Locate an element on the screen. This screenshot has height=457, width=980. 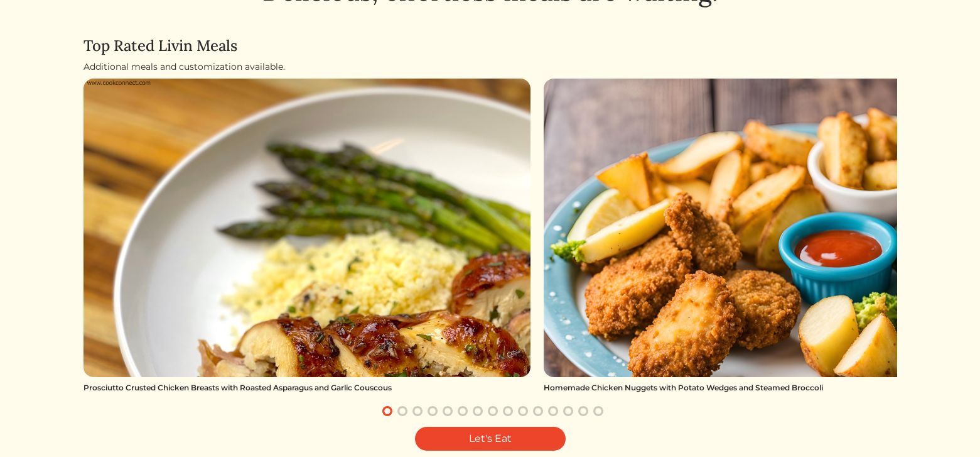
div: Additional meals and customization available. is located at coordinates (490, 66).